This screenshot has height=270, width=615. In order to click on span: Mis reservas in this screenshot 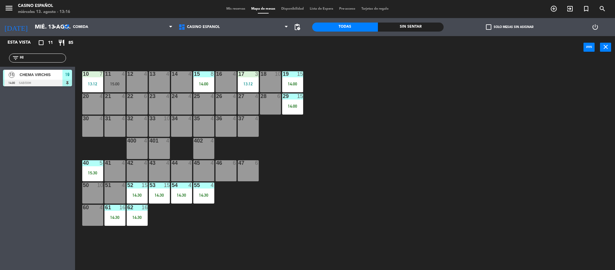, I will do `click(236, 9)`.